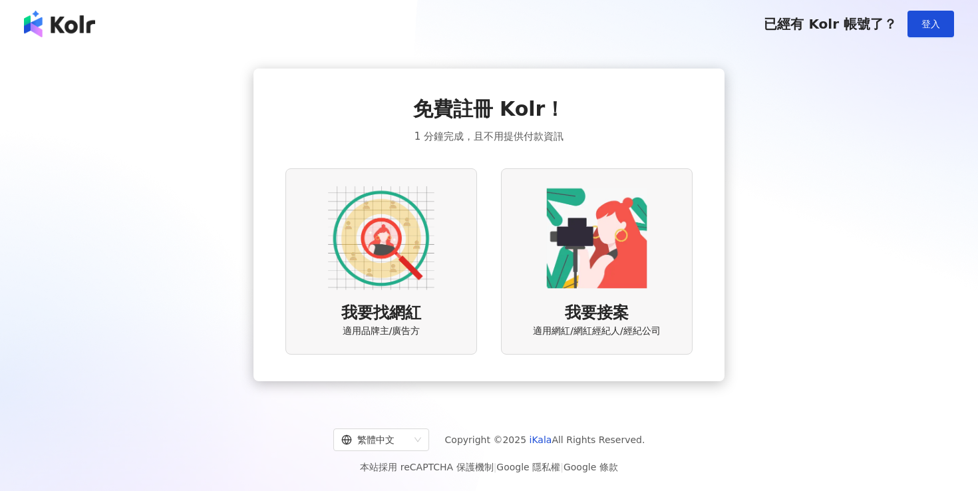  I want to click on a: Google 條款, so click(591, 467).